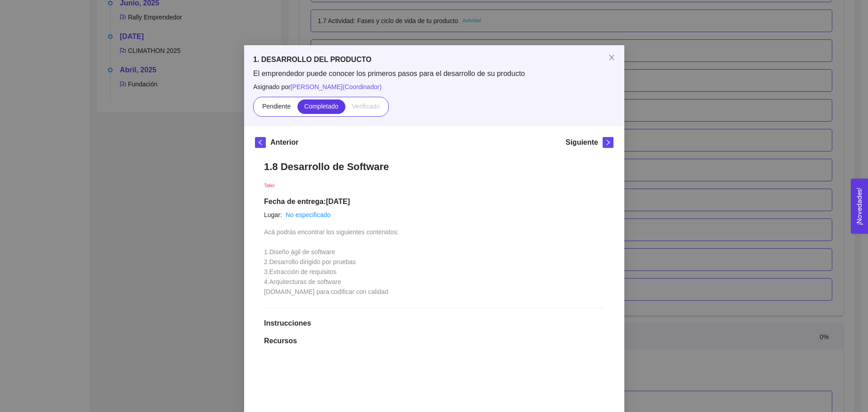 This screenshot has height=412, width=868. What do you see at coordinates (581, 143) in the screenshot?
I see `h5: Siguiente` at bounding box center [581, 143].